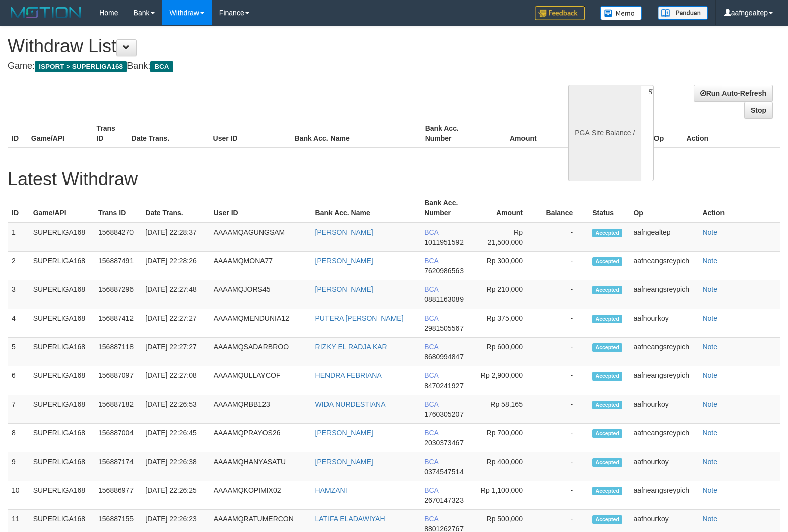 Image resolution: width=788 pixels, height=532 pixels. Describe the element at coordinates (60, 134) in the screenshot. I see `th: Game/API` at that location.